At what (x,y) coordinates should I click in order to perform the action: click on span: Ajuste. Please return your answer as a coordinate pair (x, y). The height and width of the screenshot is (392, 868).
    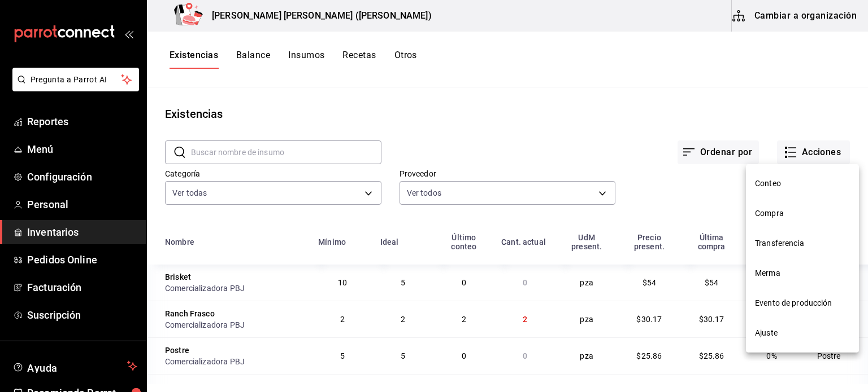
    Looking at the image, I should click on (803, 333).